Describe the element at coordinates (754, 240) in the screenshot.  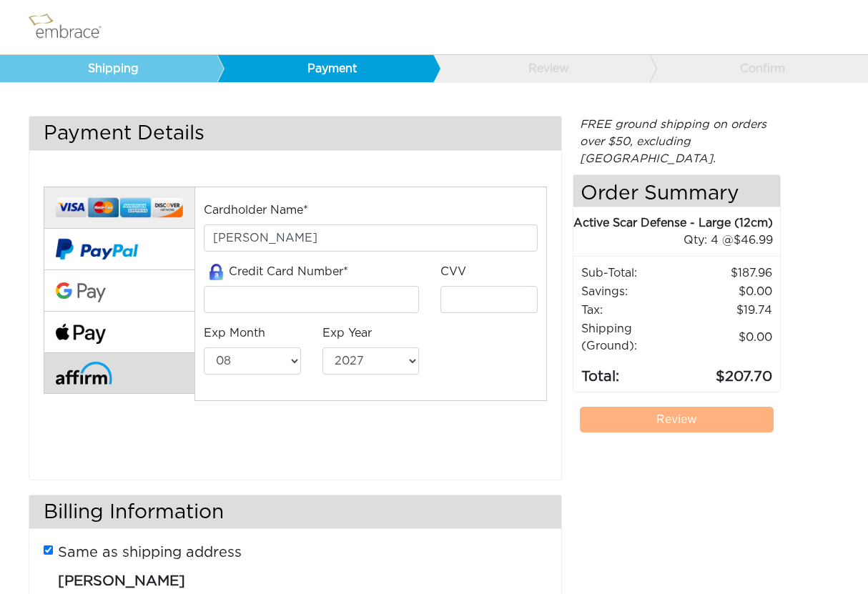
I see `span: 46.99` at that location.